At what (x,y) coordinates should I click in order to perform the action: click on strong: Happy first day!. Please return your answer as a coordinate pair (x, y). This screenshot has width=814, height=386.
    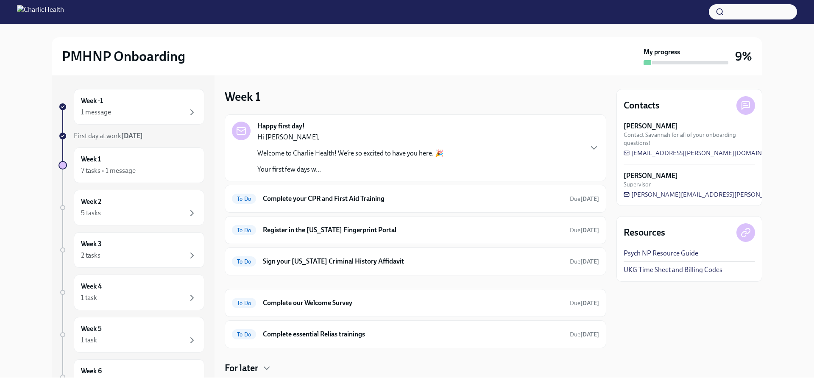
    Looking at the image, I should click on (281, 126).